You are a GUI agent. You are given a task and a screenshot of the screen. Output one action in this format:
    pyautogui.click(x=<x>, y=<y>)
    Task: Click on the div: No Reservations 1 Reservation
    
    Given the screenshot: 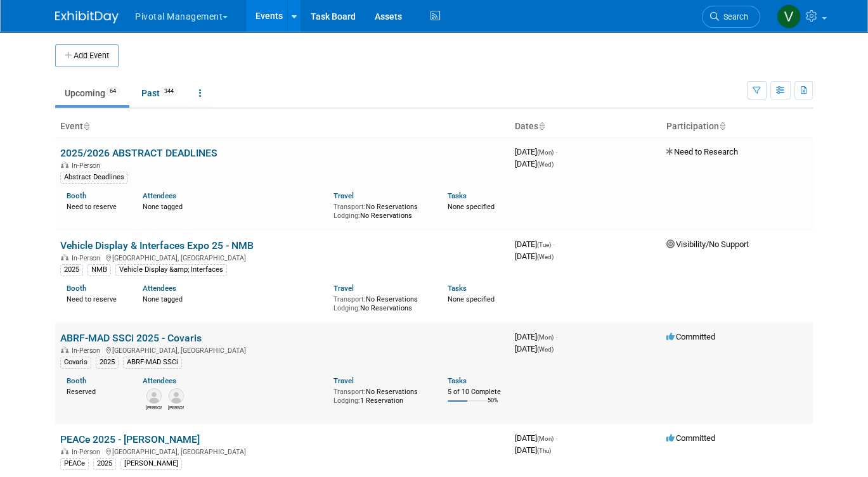 What is the action you would take?
    pyautogui.click(x=381, y=394)
    